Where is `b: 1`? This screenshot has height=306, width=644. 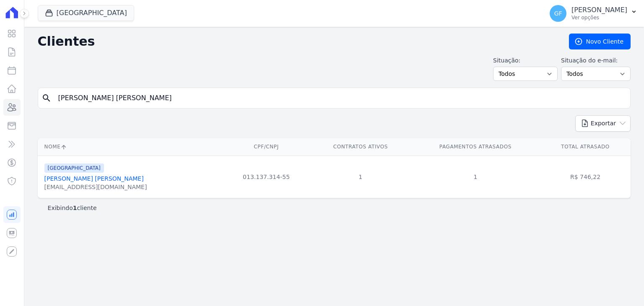 b: 1 is located at coordinates (75, 208).